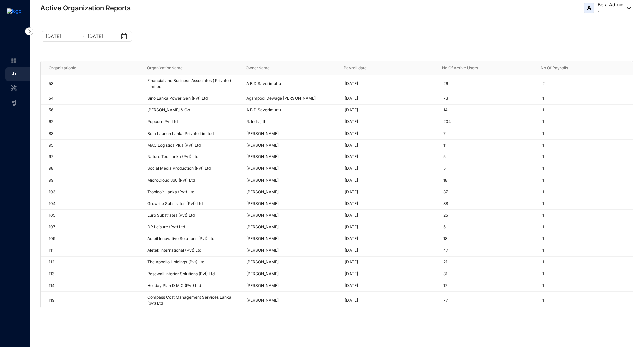 This screenshot has width=644, height=347. What do you see at coordinates (90, 145) in the screenshot?
I see `td: 95` at bounding box center [90, 145].